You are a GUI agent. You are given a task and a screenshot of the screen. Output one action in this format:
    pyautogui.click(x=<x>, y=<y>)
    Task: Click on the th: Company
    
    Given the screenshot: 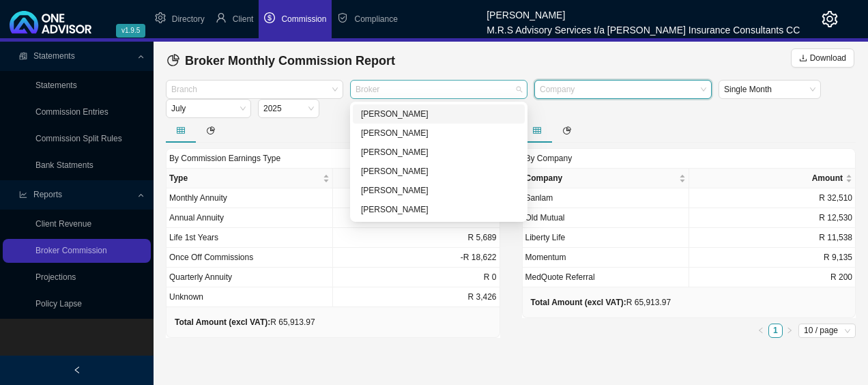 What is the action you would take?
    pyautogui.click(x=606, y=178)
    